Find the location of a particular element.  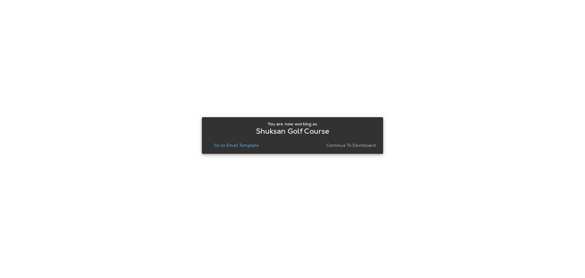

button: Go to Email Template is located at coordinates (236, 145).